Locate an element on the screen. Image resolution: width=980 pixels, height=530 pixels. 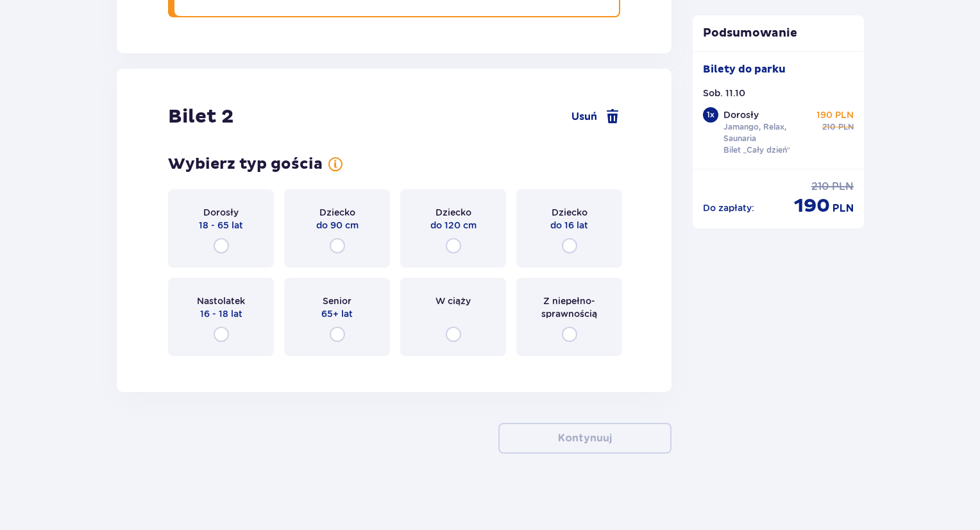
p: Sob. 11.10 is located at coordinates (724, 93).